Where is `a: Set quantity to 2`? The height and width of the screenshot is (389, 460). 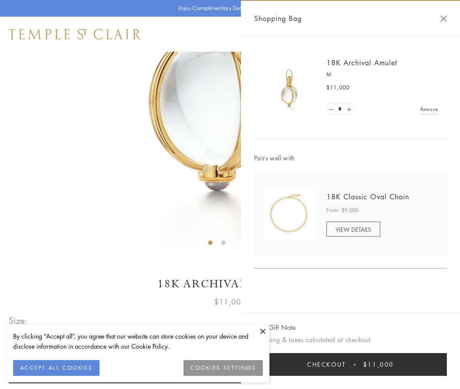 a: Set quantity to 2 is located at coordinates (349, 109).